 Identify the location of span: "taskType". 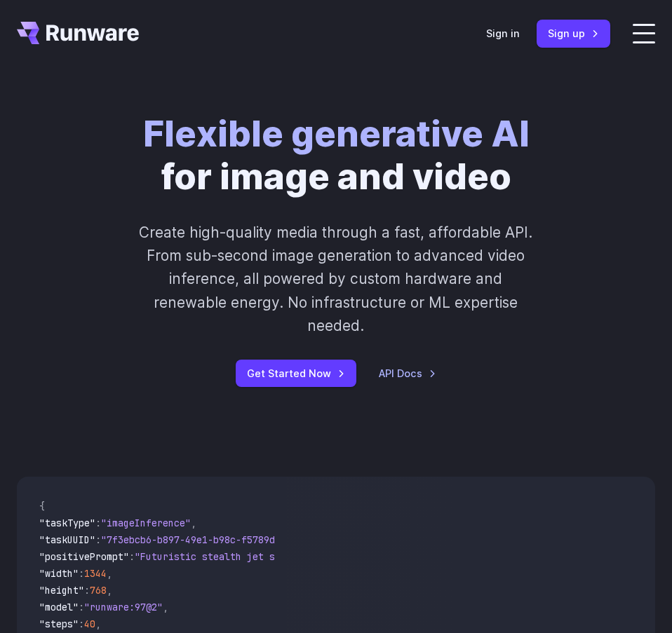
(67, 523).